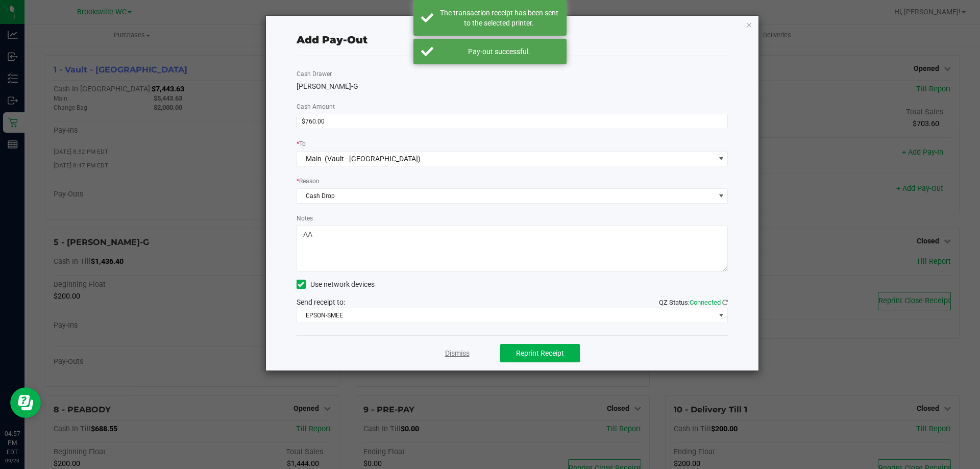 Image resolution: width=980 pixels, height=469 pixels. What do you see at coordinates (314, 74) in the screenshot?
I see `label: Cash Drawer` at bounding box center [314, 74].